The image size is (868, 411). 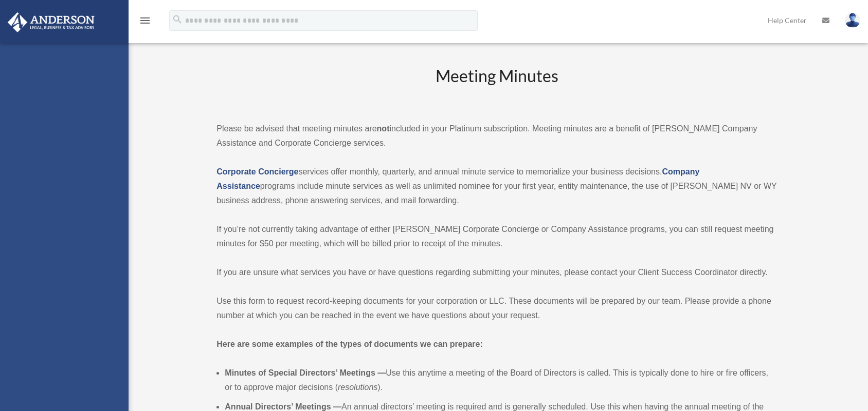 I want to click on b: Minutes of Special Directors’ Meetings —, so click(x=305, y=373).